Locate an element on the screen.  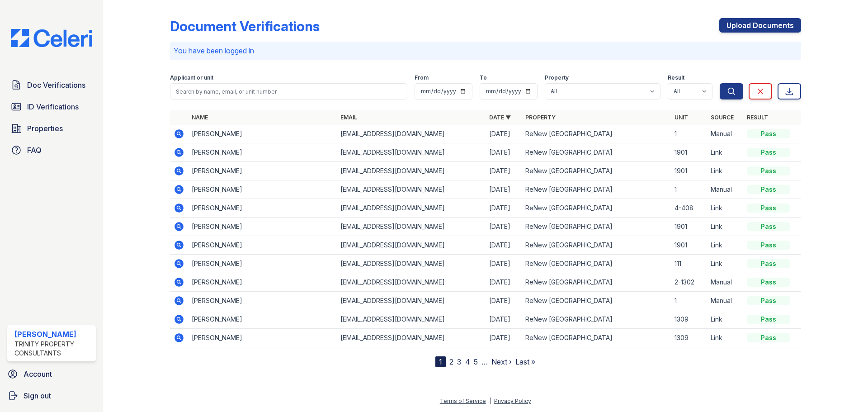
a: Terms of Service is located at coordinates (463, 401).